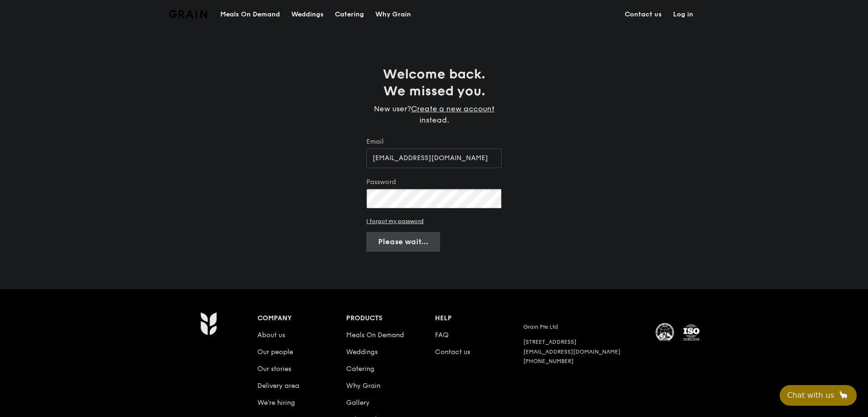 The height and width of the screenshot is (417, 868). I want to click on div: Weddings, so click(307, 15).